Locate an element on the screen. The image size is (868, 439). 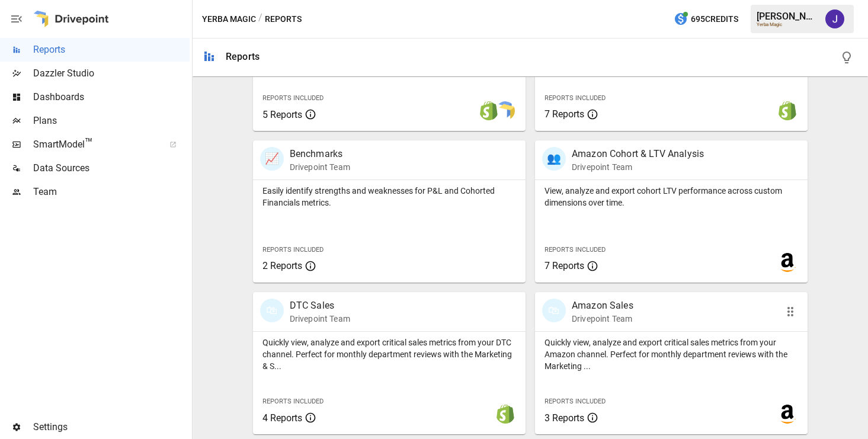
span: 3 Reports is located at coordinates (564, 418).